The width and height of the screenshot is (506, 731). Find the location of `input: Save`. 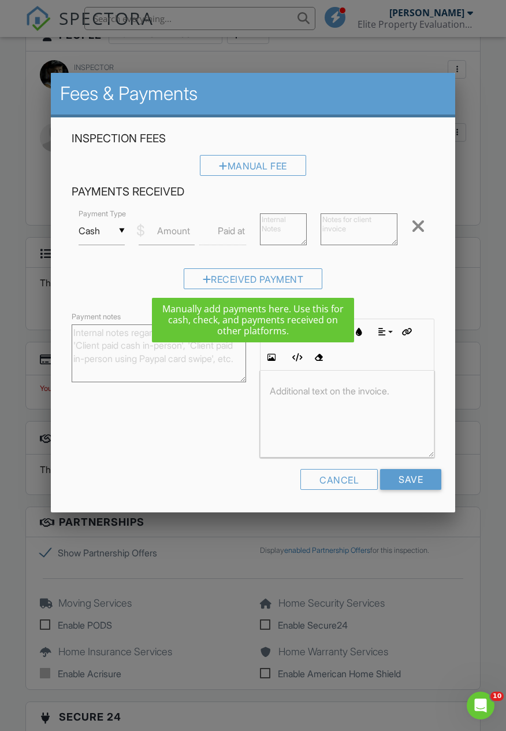

input: Save is located at coordinates (411, 479).